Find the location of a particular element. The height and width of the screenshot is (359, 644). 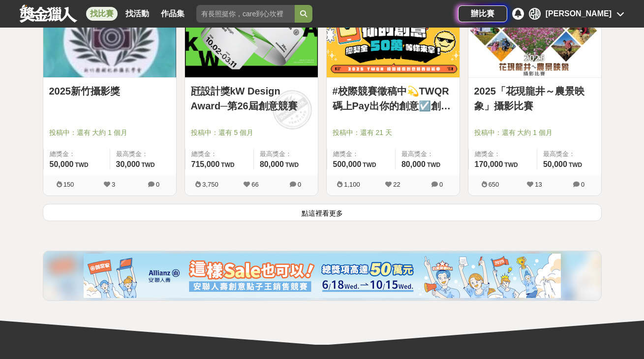

span: 150 is located at coordinates (69, 184).